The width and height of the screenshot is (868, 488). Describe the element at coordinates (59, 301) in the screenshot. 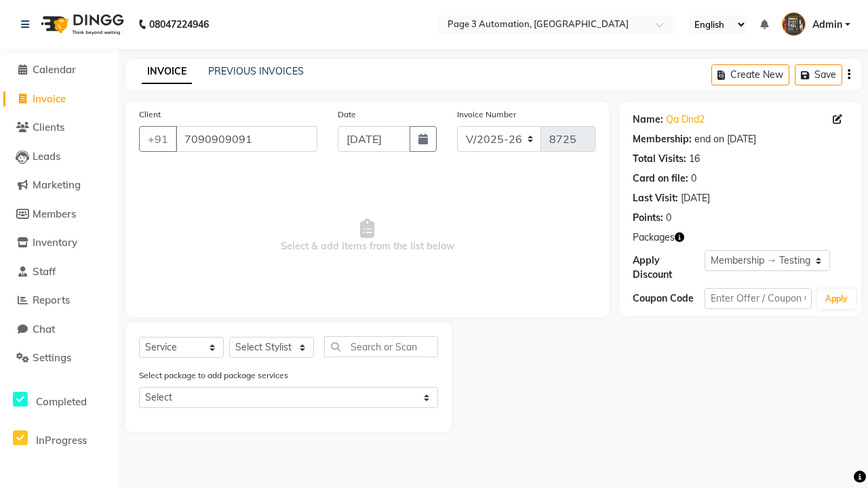

I see `a: Reports` at that location.